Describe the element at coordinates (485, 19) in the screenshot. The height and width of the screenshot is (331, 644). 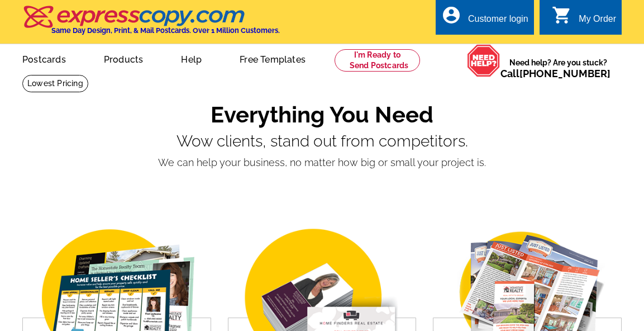
I see `a: account_circle Customer login` at that location.